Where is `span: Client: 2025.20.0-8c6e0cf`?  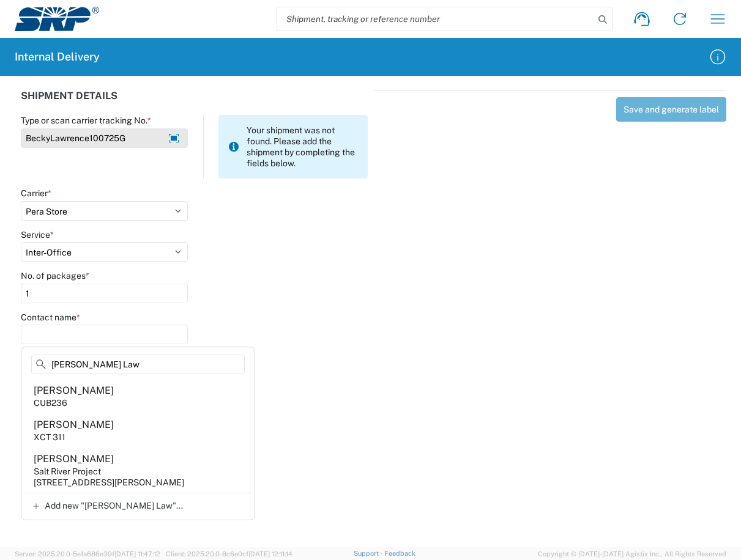
span: Client: 2025.20.0-8c6e0cf is located at coordinates (228, 554).